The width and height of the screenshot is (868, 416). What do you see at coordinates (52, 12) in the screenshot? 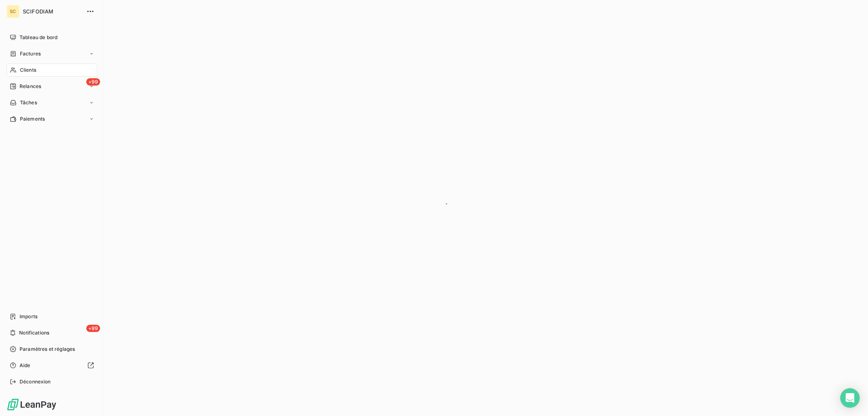
I see `span: SCIFODIAM` at bounding box center [52, 12].